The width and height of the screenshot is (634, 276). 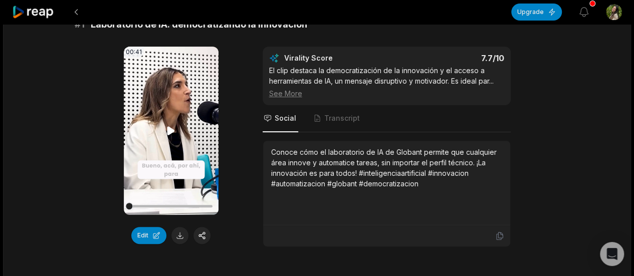 I want to click on div: El clip destaca la democratización de la innovación y el acceso a herramientas de IA, un mensaje ..., so click(x=386, y=82).